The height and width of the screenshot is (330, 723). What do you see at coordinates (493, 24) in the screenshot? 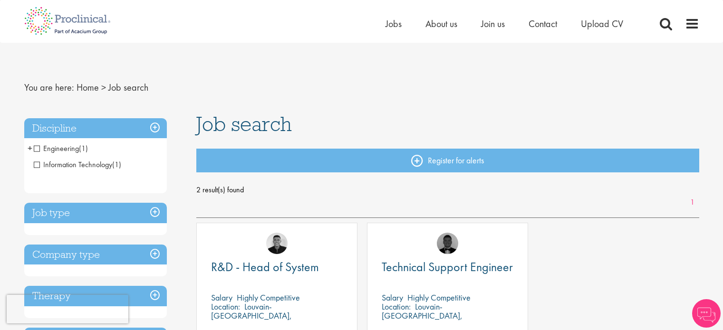
I see `span: Join us` at bounding box center [493, 24].